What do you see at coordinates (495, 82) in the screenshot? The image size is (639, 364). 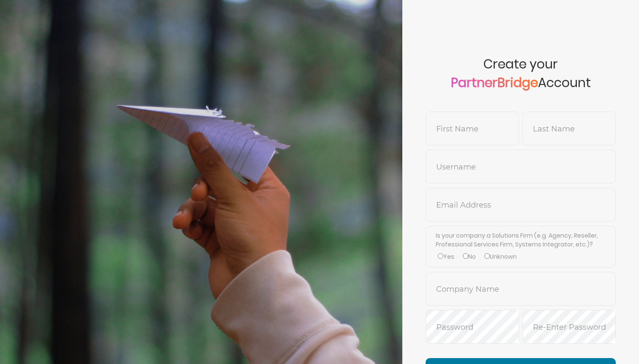 I see `a: PartnerBridge` at bounding box center [495, 82].